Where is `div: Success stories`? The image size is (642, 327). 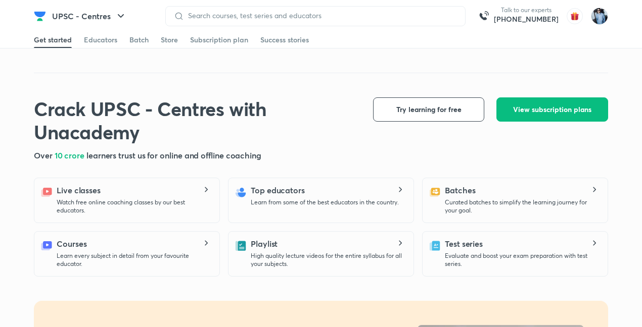
div: Success stories is located at coordinates (284, 40).